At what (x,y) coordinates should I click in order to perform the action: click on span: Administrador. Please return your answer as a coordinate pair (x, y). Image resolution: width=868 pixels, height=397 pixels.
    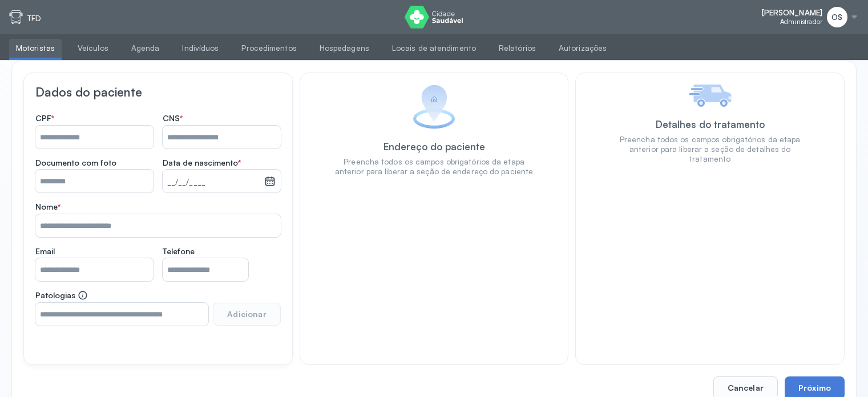
    Looking at the image, I should click on (801, 21).